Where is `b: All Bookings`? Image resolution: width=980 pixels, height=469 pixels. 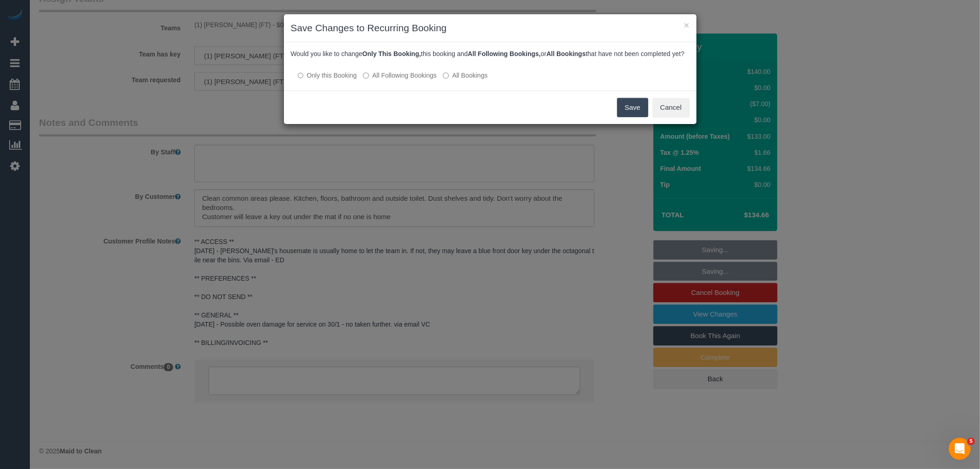
b: All Bookings is located at coordinates (566, 53).